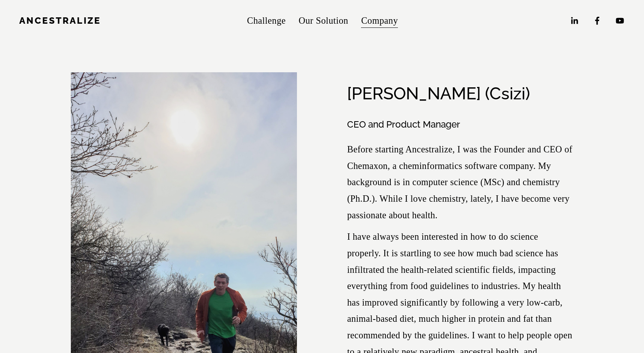 This screenshot has width=644, height=353. I want to click on a: Challenge, so click(267, 21).